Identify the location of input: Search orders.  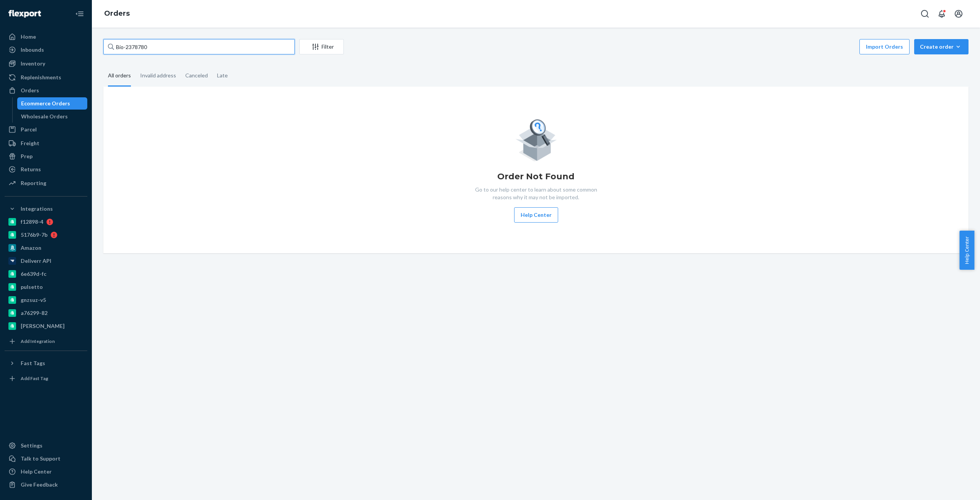
(199, 47).